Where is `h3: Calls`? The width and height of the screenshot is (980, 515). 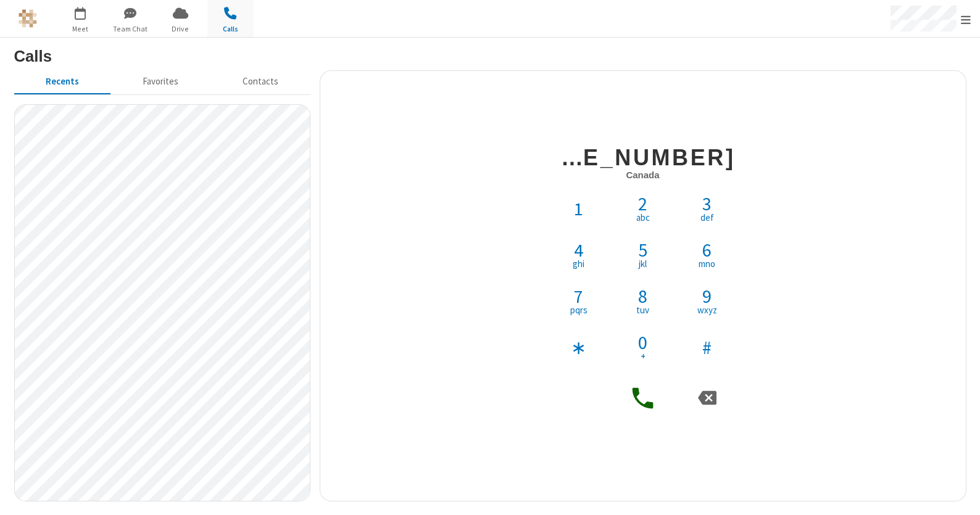
h3: Calls is located at coordinates (490, 56).